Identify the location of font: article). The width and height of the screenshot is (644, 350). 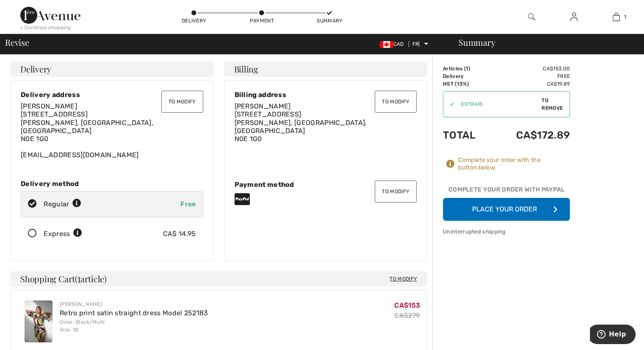
(93, 278).